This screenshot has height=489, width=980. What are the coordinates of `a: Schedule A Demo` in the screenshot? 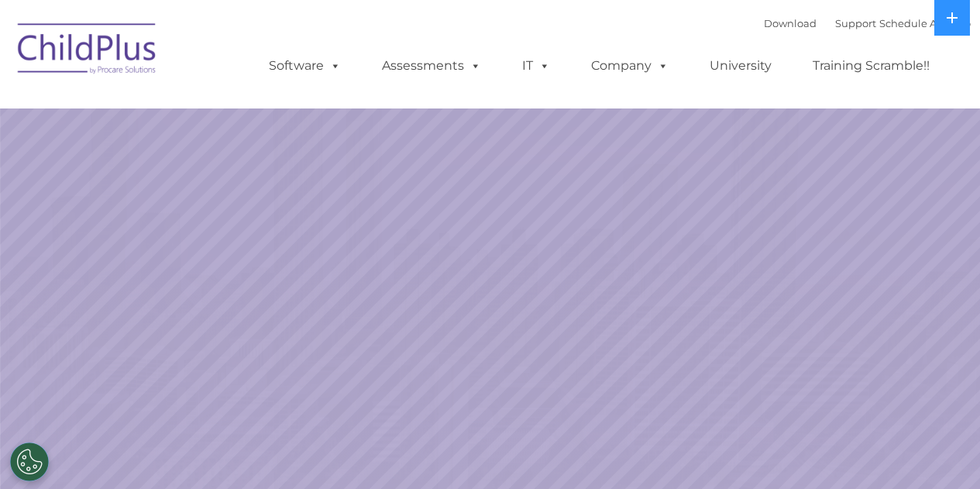 It's located at (924, 23).